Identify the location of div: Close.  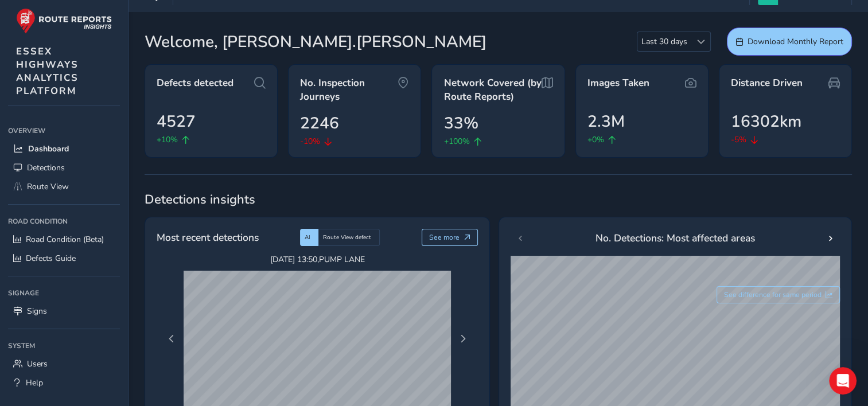
(212, 15).